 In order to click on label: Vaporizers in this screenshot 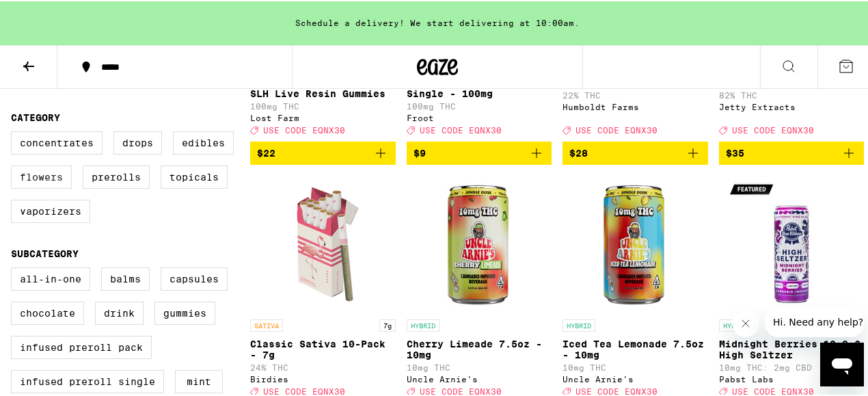, I will do `click(51, 210)`.